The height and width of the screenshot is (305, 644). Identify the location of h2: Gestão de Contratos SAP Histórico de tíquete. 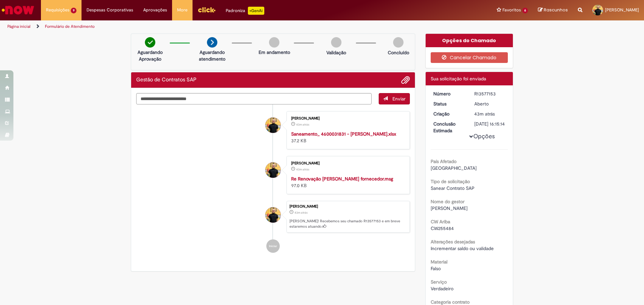
(166, 80).